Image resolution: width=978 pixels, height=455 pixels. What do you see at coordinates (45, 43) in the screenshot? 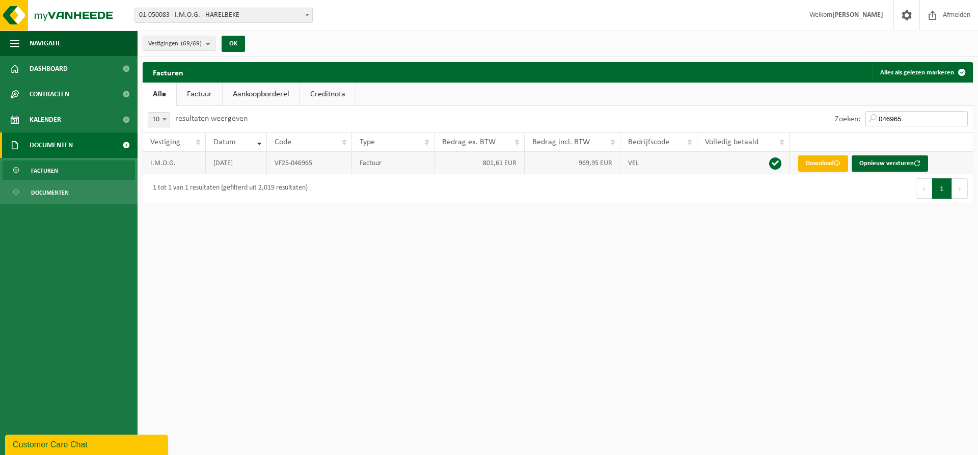
I see `span: Navigatie` at bounding box center [45, 43].